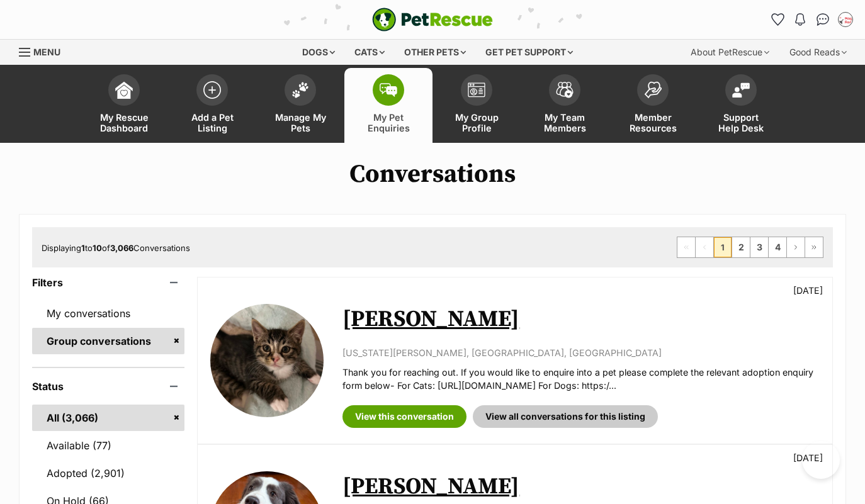 This screenshot has width=865, height=504. Describe the element at coordinates (477, 90) in the screenshot. I see `img: group-profile-icon-3fa3cf56718a62981997c0bc7e787c4b2cf8bcc04b72c1350f741eb67cf2f40e.svg` at that location.